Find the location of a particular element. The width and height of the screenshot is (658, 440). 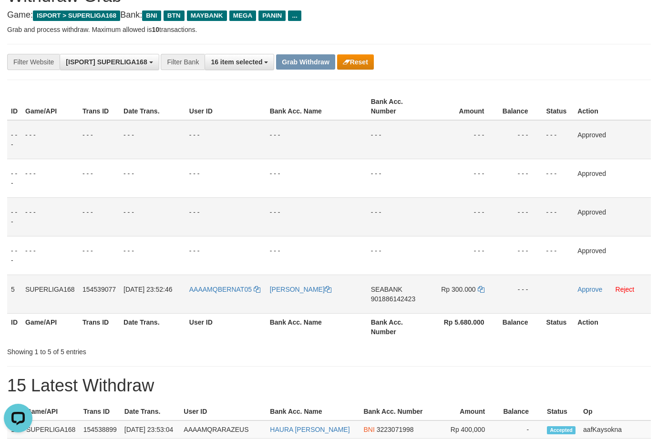

td: 154538899 is located at coordinates (100, 430).